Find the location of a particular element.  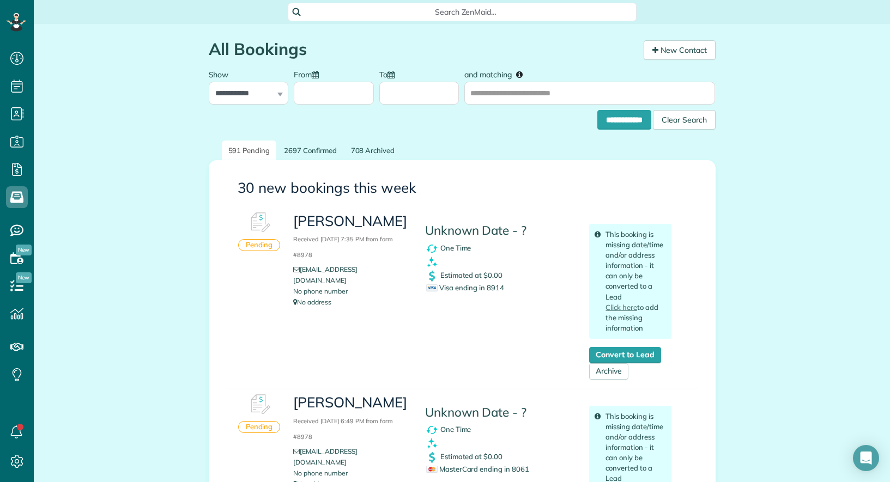

a: Clear Search is located at coordinates (684, 116).